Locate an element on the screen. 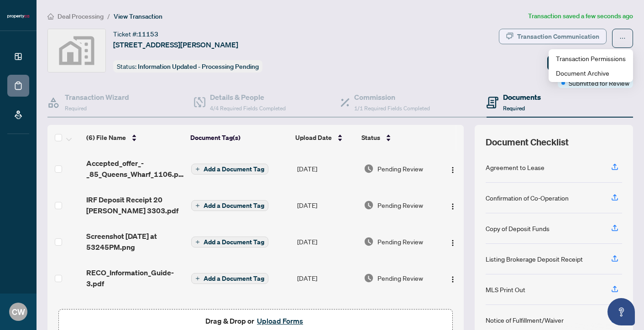 This screenshot has height=330, width=644. span: Drag & Drop or is located at coordinates (256, 321).